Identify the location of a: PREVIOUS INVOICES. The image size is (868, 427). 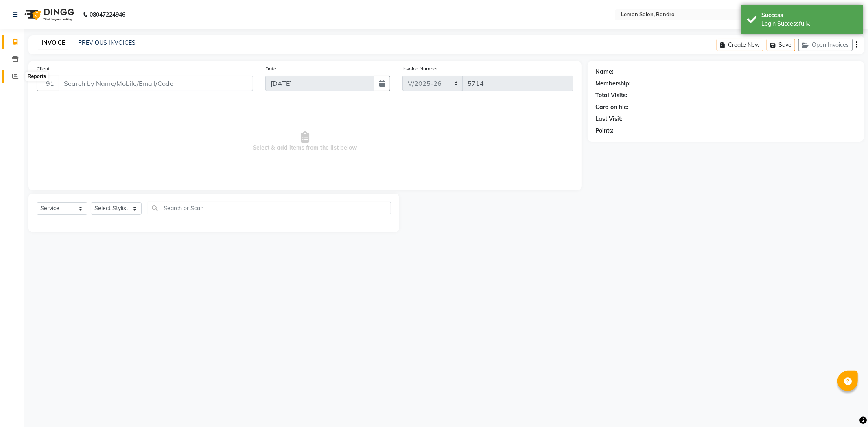
(107, 43).